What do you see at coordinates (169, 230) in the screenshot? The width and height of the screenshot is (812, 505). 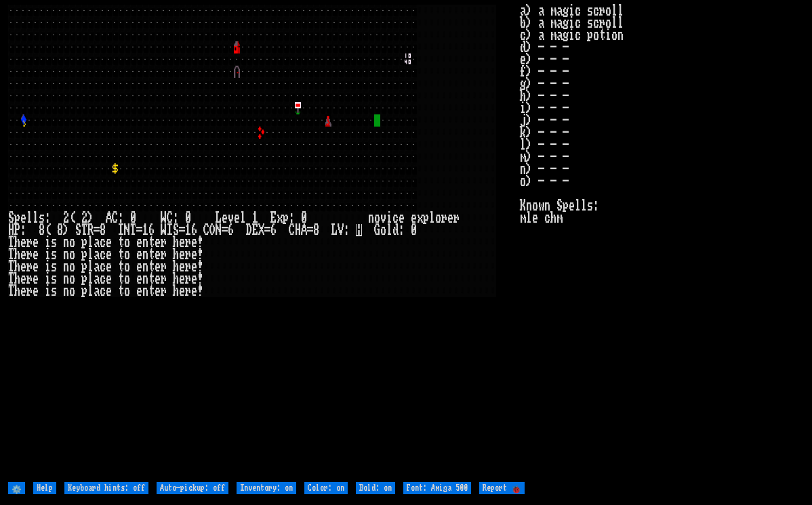 I see `div: I` at bounding box center [169, 230].